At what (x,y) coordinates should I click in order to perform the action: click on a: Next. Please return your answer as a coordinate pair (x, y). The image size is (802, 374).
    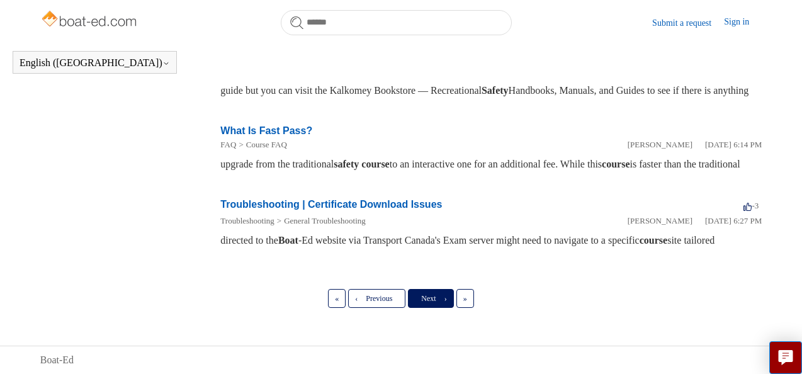
    Looking at the image, I should click on (431, 298).